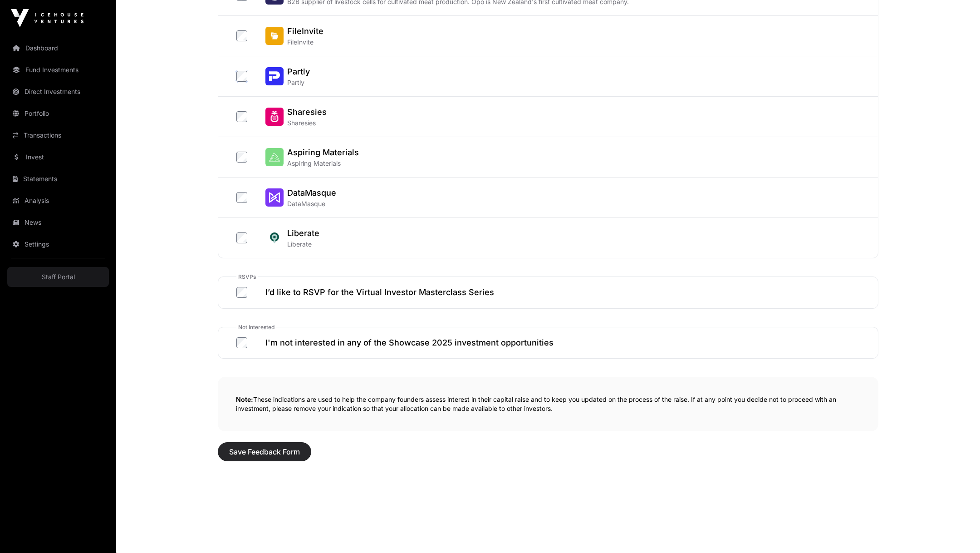 This screenshot has width=980, height=553. Describe the element at coordinates (274, 157) in the screenshot. I see `img: Aspiring Materials` at that location.